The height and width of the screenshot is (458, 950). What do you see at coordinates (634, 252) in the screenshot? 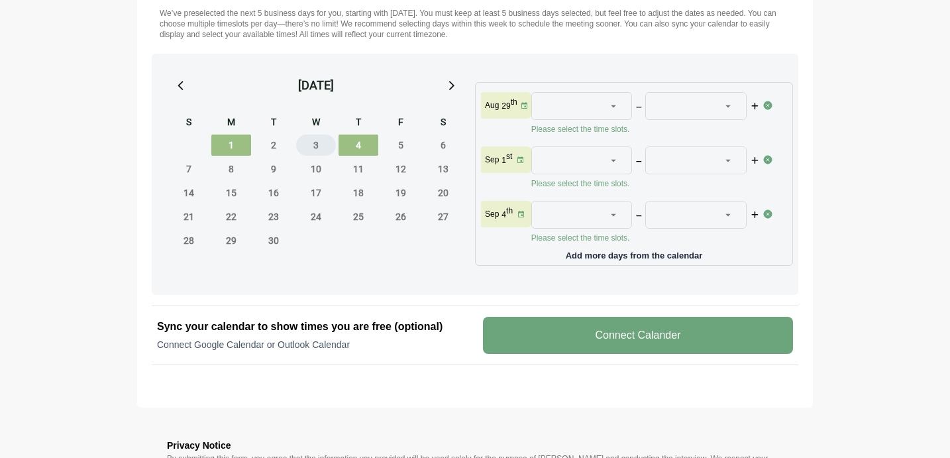
I see `p: Add more days from the calendar` at bounding box center [634, 252].